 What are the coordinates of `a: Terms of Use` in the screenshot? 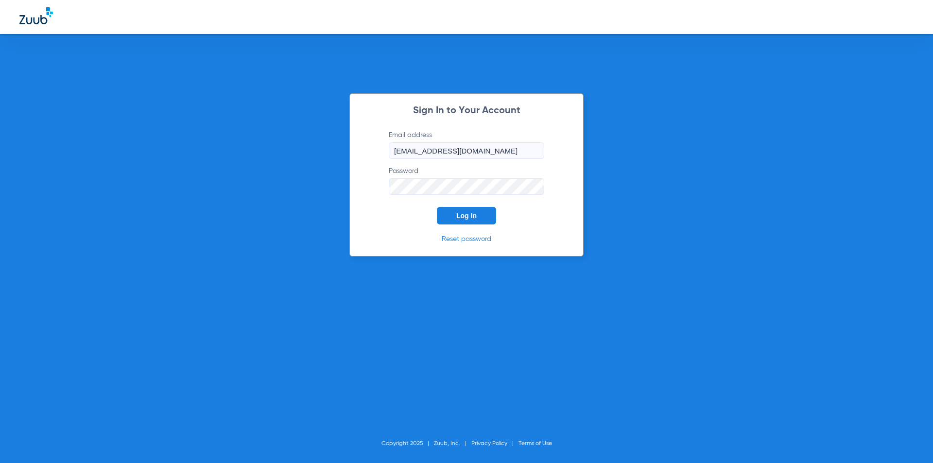 It's located at (535, 444).